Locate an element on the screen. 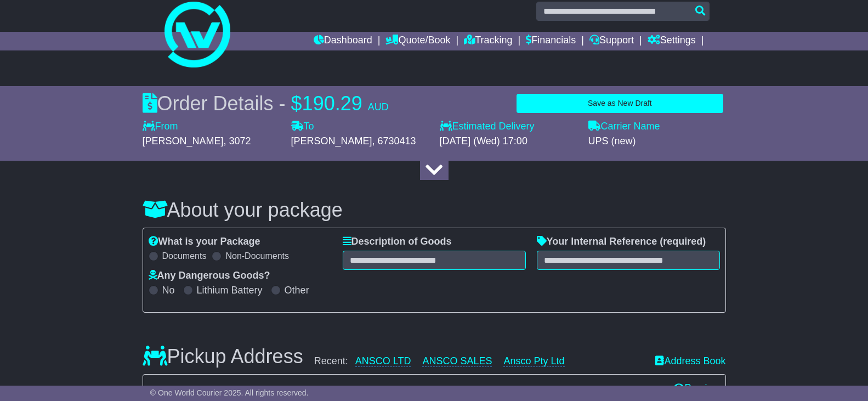 Image resolution: width=868 pixels, height=401 pixels. a: Address Book is located at coordinates (690, 361).